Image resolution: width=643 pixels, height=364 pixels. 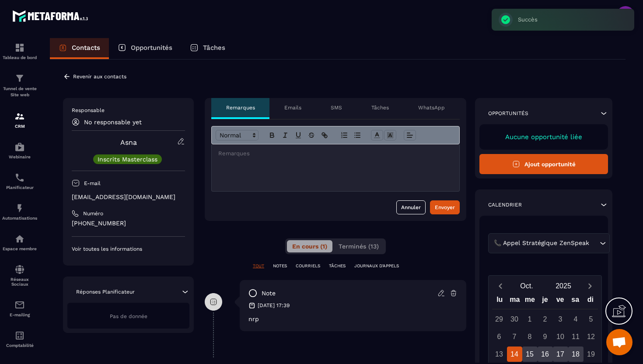 What do you see at coordinates (576, 354) in the screenshot?
I see `div: 18` at bounding box center [576, 354].